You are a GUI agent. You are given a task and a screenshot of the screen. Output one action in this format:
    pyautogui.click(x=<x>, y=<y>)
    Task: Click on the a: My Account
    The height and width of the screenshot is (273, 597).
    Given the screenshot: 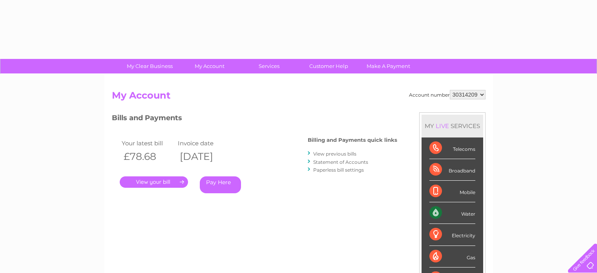 What is the action you would take?
    pyautogui.click(x=209, y=66)
    